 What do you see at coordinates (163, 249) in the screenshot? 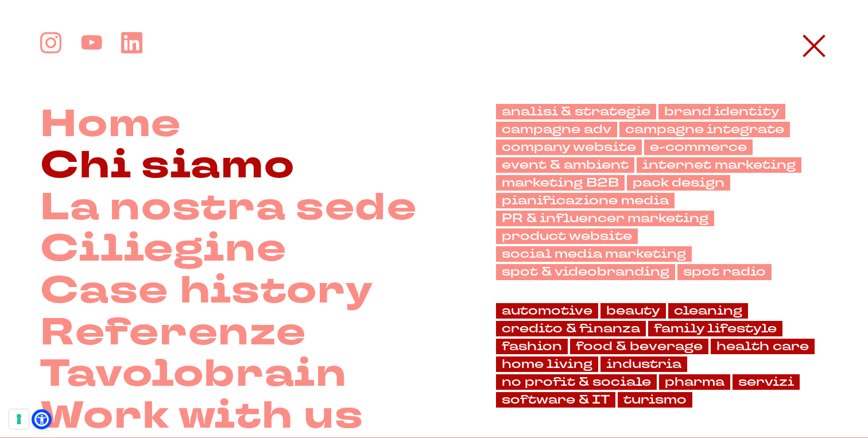
I see `a: Ciliegine` at bounding box center [163, 249].